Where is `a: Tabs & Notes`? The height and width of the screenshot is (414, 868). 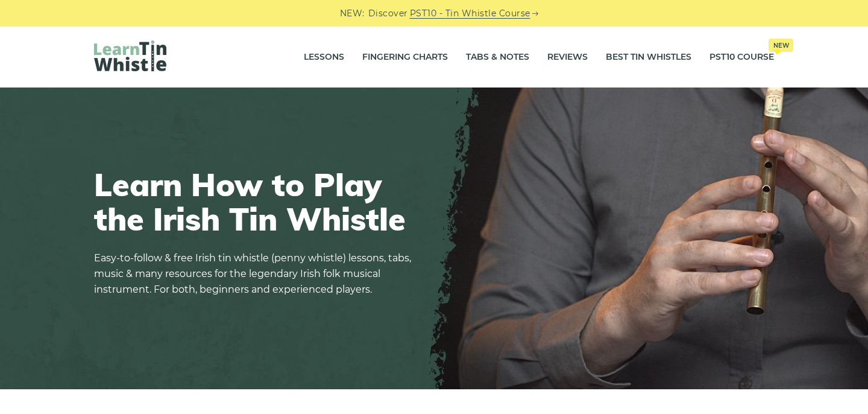
a: Tabs & Notes is located at coordinates (498, 57).